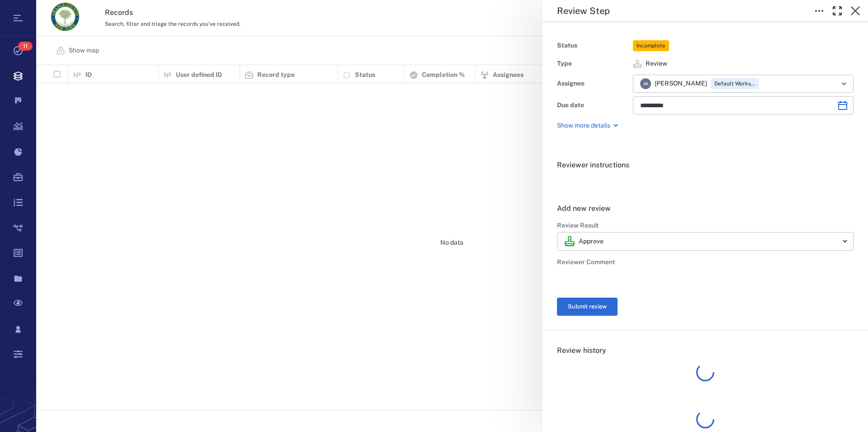 This screenshot has height=432, width=868. I want to click on button: Toggle Fullscreen, so click(838, 11).